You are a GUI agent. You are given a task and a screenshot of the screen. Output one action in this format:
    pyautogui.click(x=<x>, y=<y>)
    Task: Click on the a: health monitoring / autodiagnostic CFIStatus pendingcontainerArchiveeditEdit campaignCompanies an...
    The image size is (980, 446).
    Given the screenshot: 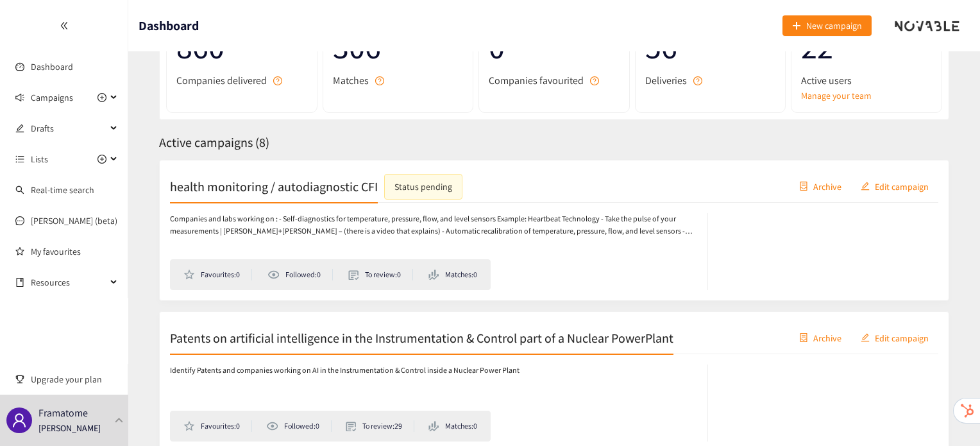 What is the action you would take?
    pyautogui.click(x=554, y=230)
    